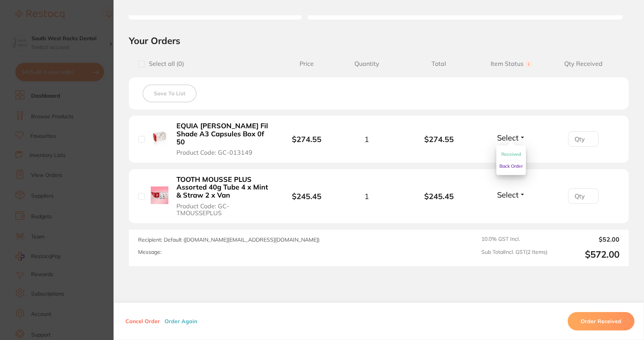 The height and width of the screenshot is (340, 644). Describe the element at coordinates (159, 138) in the screenshot. I see `img: EQUIA Forte HT Fil Shade A3 Capsules Box 0f 50` at that location.